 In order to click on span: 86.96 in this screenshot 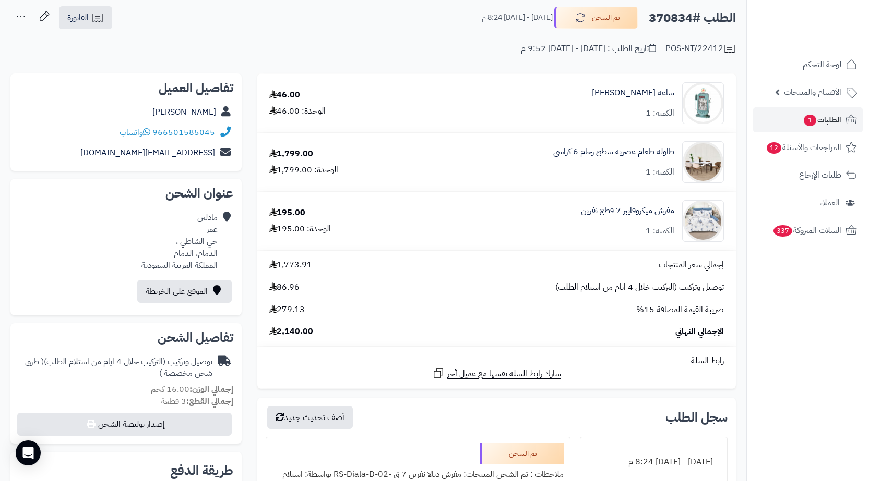, I will do `click(284, 287)`.